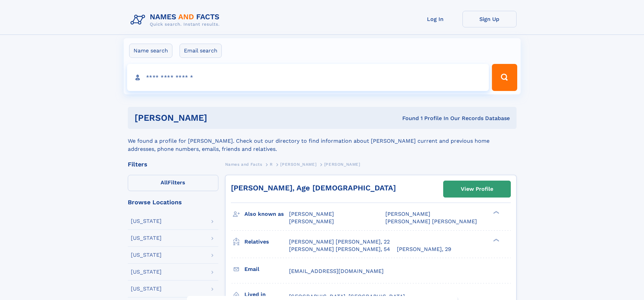 The height and width of the screenshot is (300, 644). Describe the element at coordinates (267, 269) in the screenshot. I see `h3: Email` at that location.